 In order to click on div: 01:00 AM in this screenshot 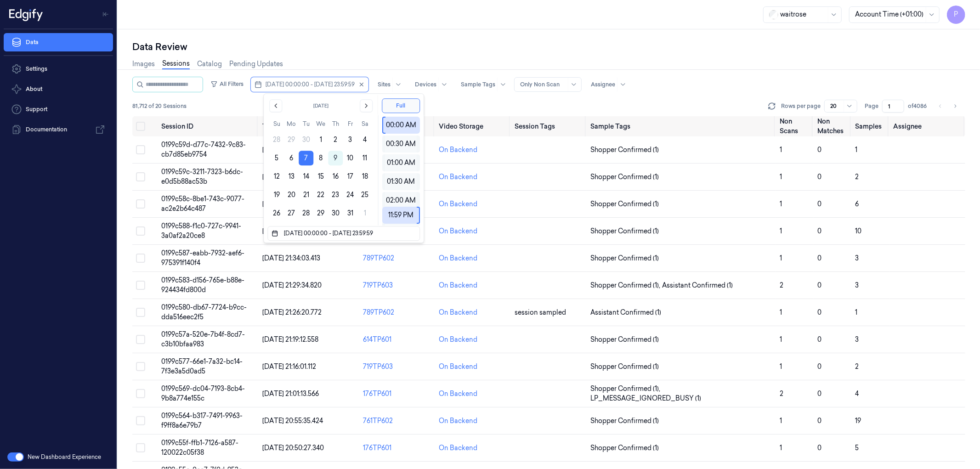, I will do `click(401, 163)`.